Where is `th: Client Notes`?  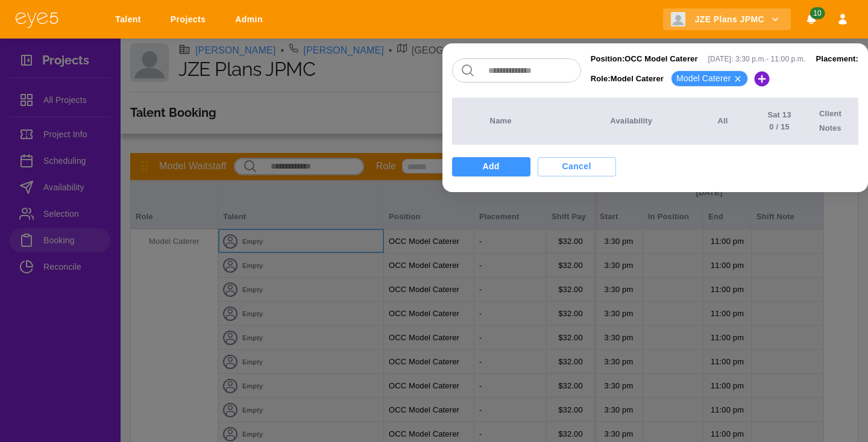
th: Client Notes is located at coordinates (834, 121).